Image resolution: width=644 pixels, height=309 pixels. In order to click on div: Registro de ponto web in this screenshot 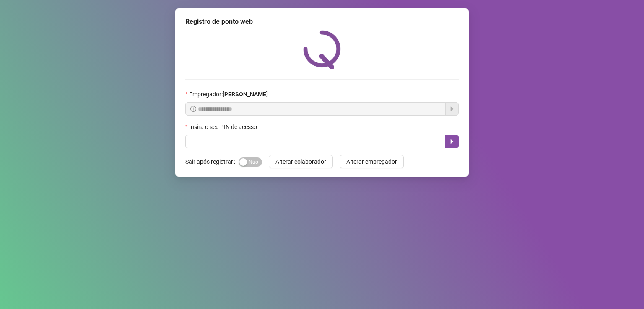, I will do `click(322, 22)`.